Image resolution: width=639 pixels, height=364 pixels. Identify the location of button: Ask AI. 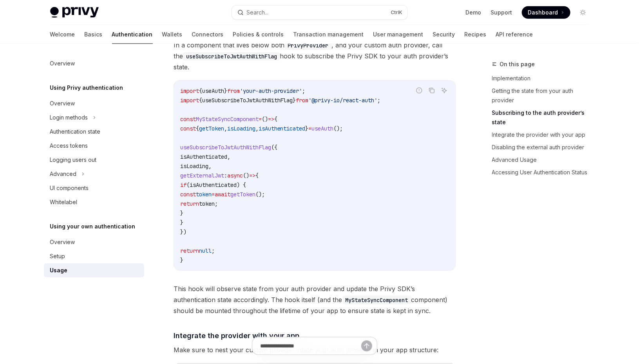
(444, 90).